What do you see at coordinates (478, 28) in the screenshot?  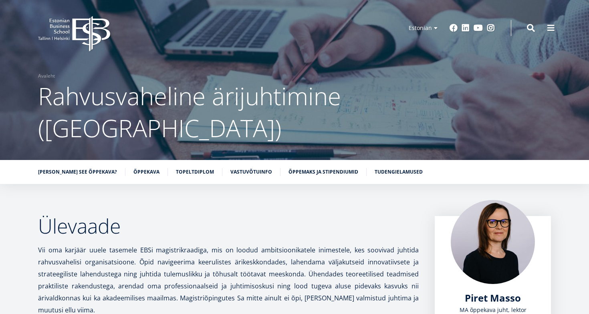 I see `a: Youtube` at bounding box center [478, 28].